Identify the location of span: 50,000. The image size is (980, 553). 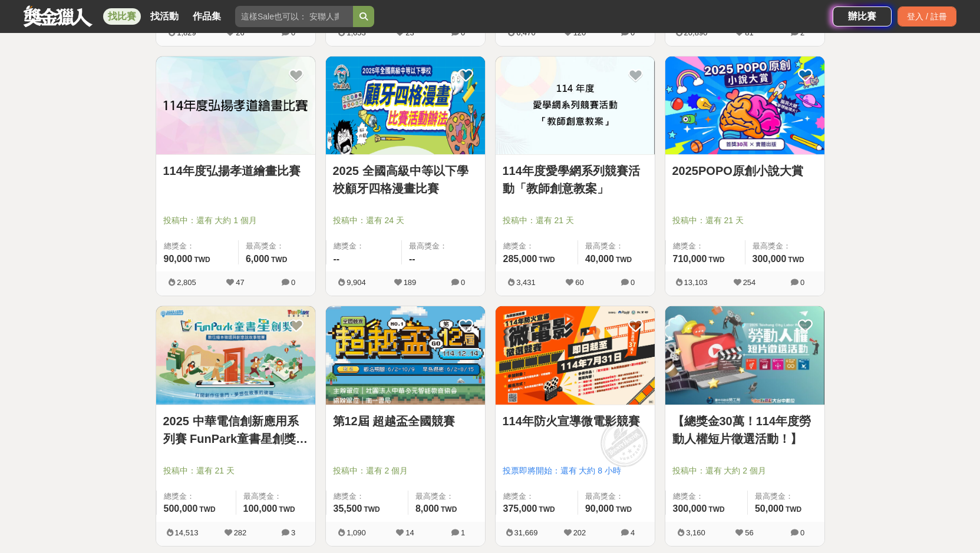
(769, 509).